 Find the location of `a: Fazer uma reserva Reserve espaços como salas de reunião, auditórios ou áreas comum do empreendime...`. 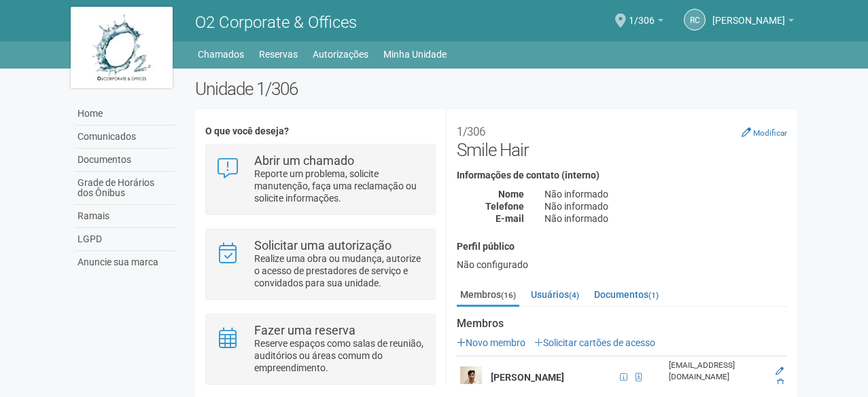

a: Fazer uma reserva Reserve espaços como salas de reunião, auditórios ou áreas comum do empreendime... is located at coordinates (320, 349).